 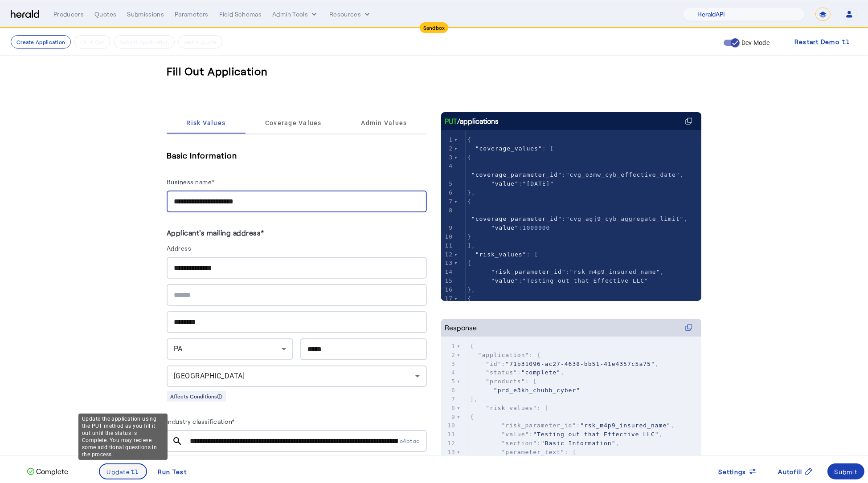 What do you see at coordinates (413, 441) in the screenshot?
I see `span: o4btac` at bounding box center [413, 441].